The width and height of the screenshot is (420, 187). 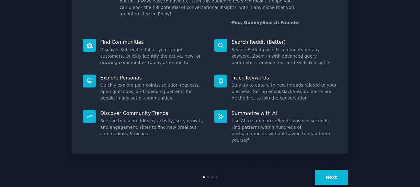 I want to click on p: Discover Community Trends, so click(x=153, y=113).